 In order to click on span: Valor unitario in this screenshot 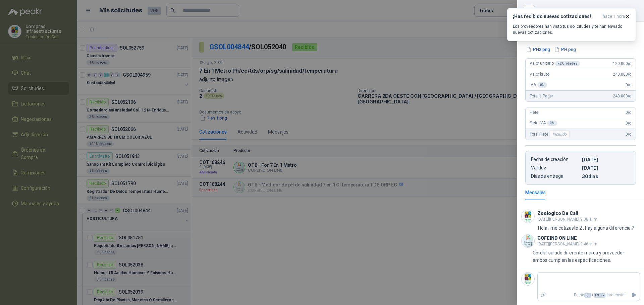, I will do `click(555, 64)`.